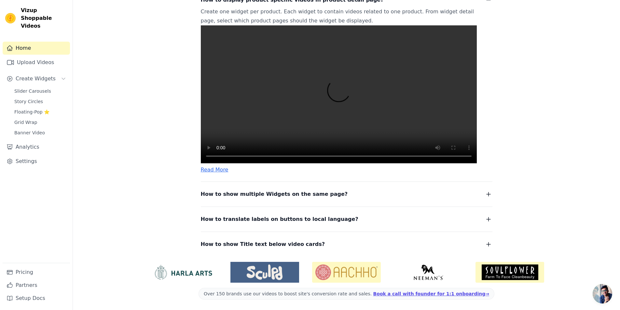 Image resolution: width=620 pixels, height=310 pixels. What do you see at coordinates (36, 79) in the screenshot?
I see `button: Create Widgets` at bounding box center [36, 79].